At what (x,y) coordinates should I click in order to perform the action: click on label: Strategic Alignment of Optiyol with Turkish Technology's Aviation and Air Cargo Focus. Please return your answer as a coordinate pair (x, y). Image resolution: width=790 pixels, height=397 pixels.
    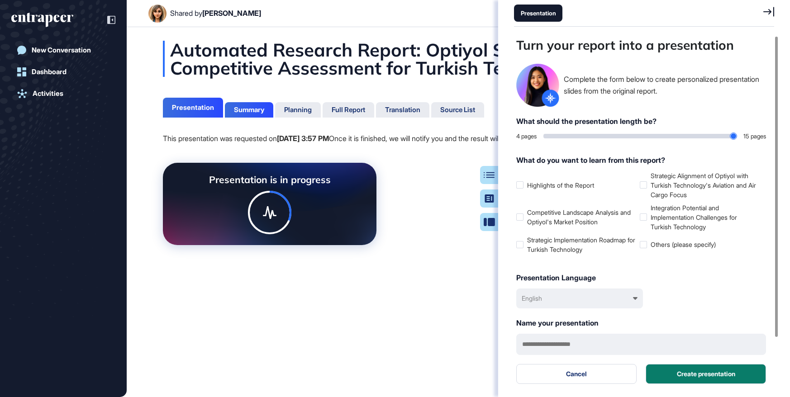
    Looking at the image, I should click on (700, 185).